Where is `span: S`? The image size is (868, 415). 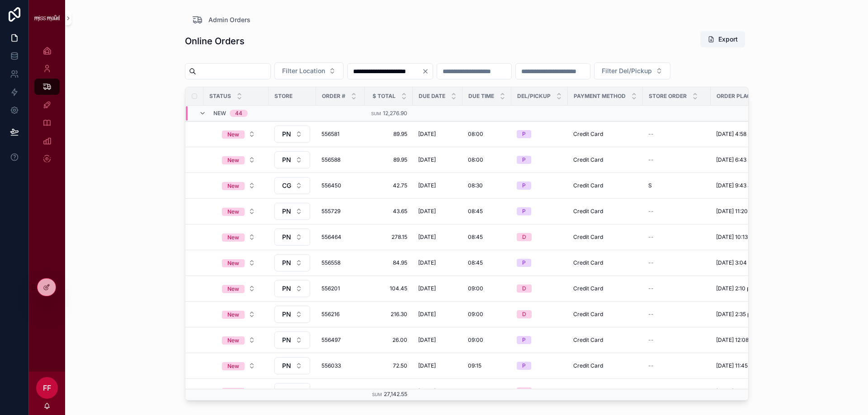 span: S is located at coordinates (650, 186).